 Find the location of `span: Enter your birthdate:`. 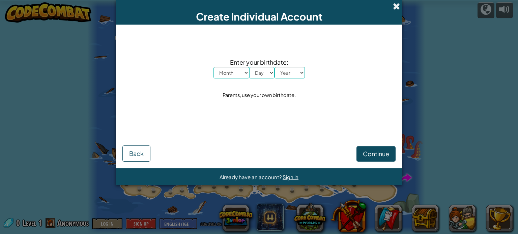

span: Enter your birthdate: is located at coordinates (259, 62).